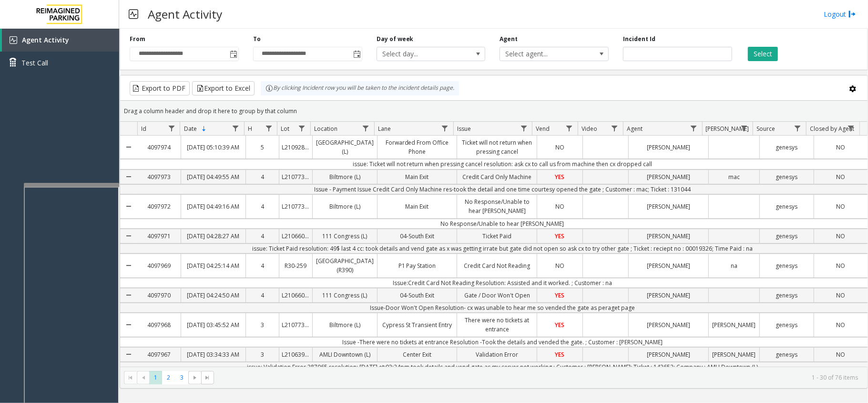  I want to click on span: Go to the next page, so click(195, 378).